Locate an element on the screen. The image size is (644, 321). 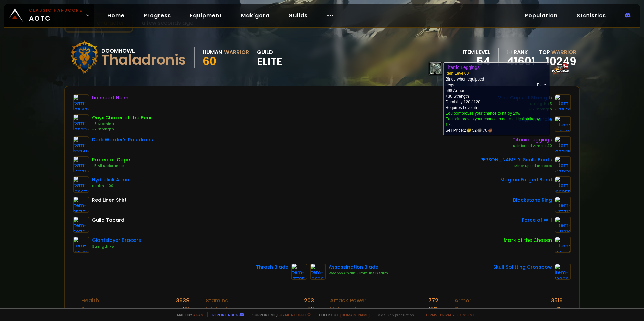
span: v. d752d5 - production is located at coordinates (394, 315).